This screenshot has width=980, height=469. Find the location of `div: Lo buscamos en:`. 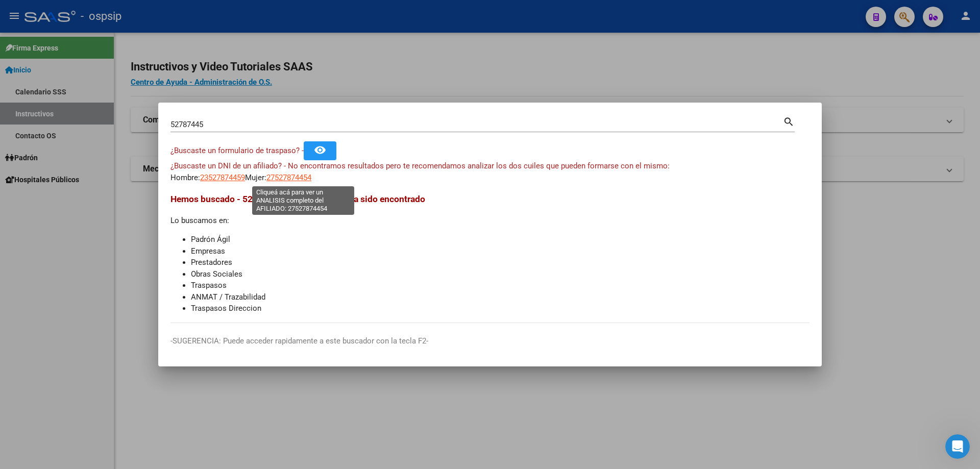

div: Lo buscamos en: is located at coordinates (490, 254).